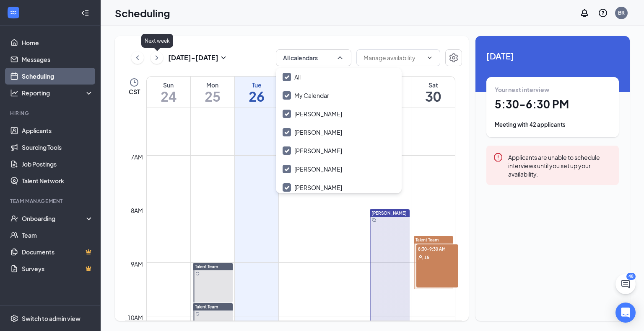 Image resolution: width=644 pixels, height=331 pixels. What do you see at coordinates (168, 85) in the screenshot?
I see `div: Sun` at bounding box center [168, 85].